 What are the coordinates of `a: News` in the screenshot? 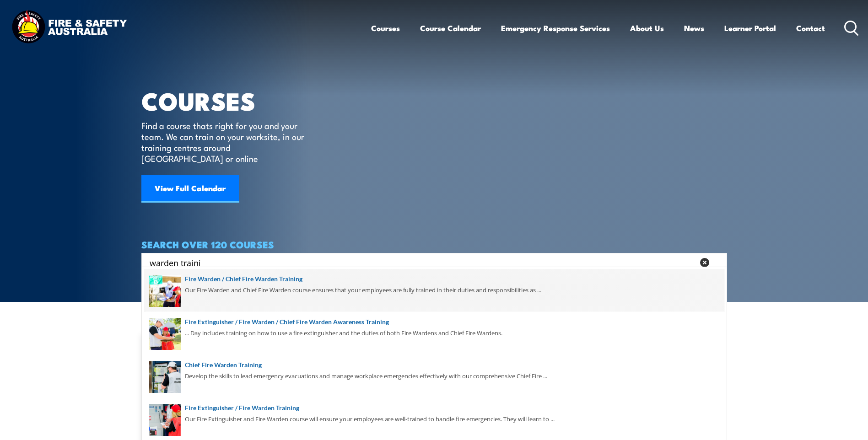 It's located at (694, 28).